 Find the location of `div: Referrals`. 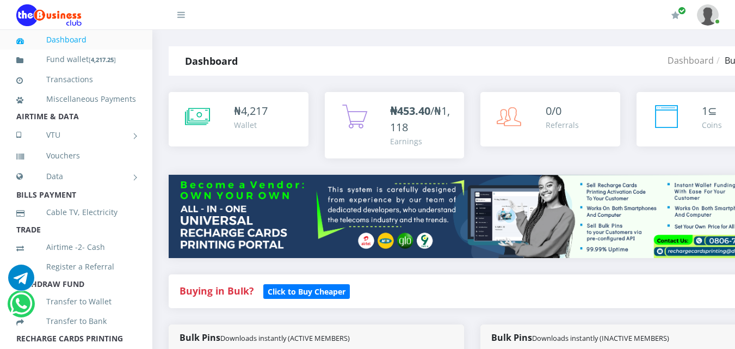

div: Referrals is located at coordinates (562, 125).